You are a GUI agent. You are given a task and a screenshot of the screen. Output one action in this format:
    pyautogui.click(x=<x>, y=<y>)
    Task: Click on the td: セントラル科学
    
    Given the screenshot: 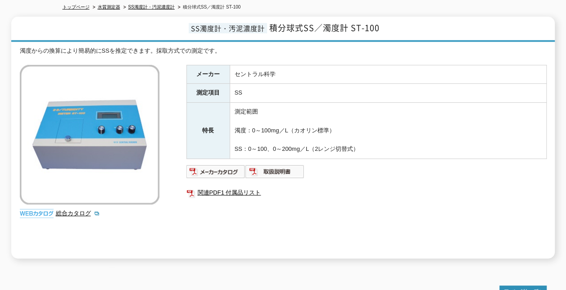 What is the action you would take?
    pyautogui.click(x=388, y=74)
    